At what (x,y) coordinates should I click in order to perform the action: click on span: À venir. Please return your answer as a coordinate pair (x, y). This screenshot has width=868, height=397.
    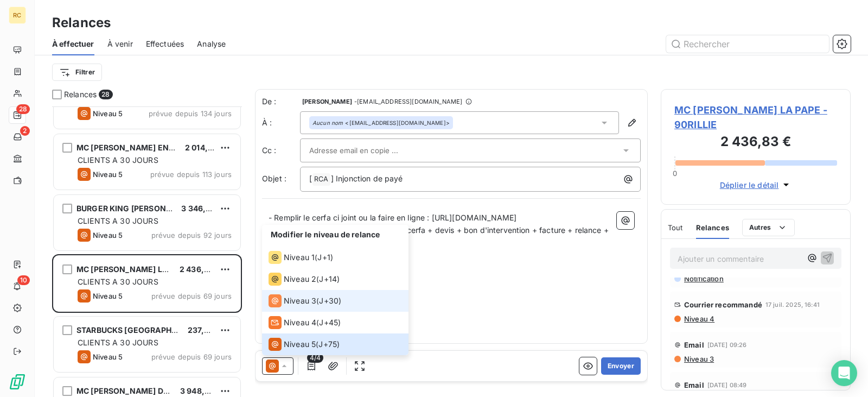
    Looking at the image, I should click on (120, 44).